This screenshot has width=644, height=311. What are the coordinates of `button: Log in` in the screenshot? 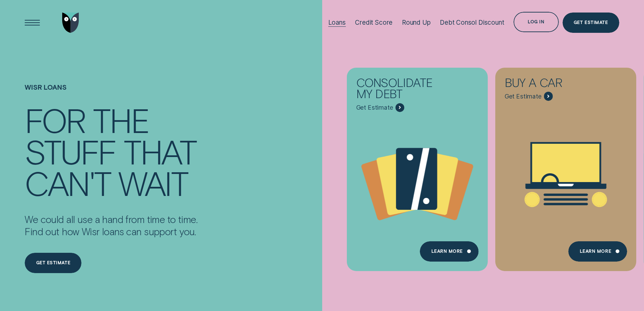 It's located at (536, 22).